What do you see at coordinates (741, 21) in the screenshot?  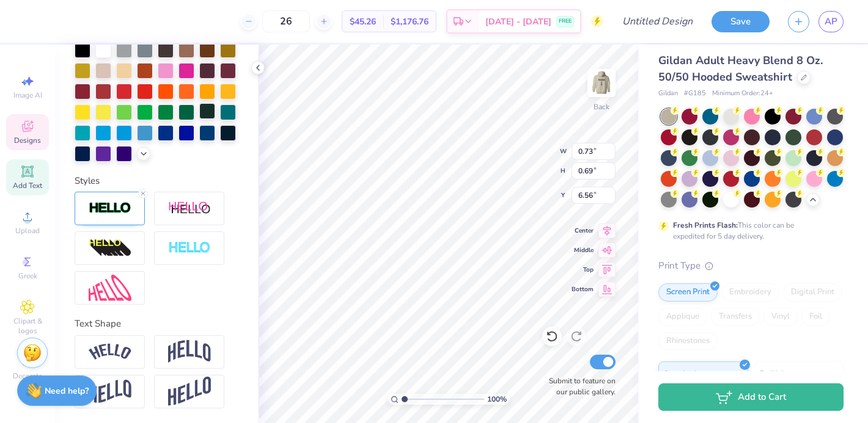 I see `button: Save` at bounding box center [741, 21].